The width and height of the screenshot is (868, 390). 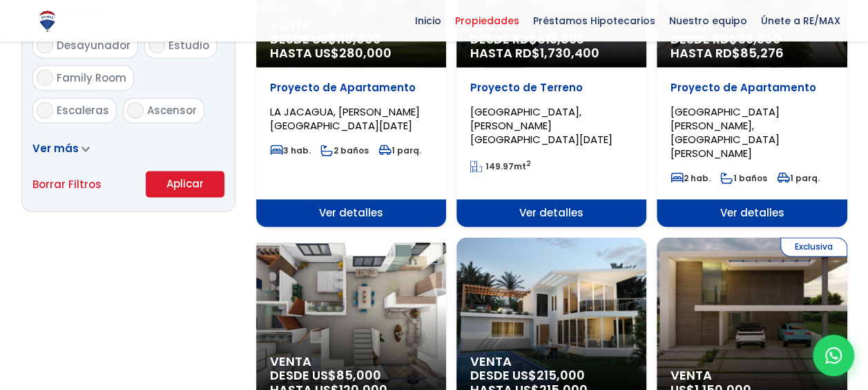 I want to click on span: 1,730,400, so click(x=570, y=53).